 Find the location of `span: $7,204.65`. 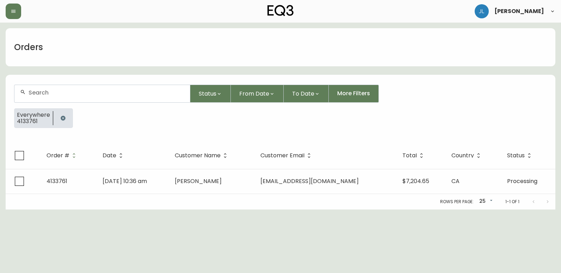

span: $7,204.65 is located at coordinates (416, 181).